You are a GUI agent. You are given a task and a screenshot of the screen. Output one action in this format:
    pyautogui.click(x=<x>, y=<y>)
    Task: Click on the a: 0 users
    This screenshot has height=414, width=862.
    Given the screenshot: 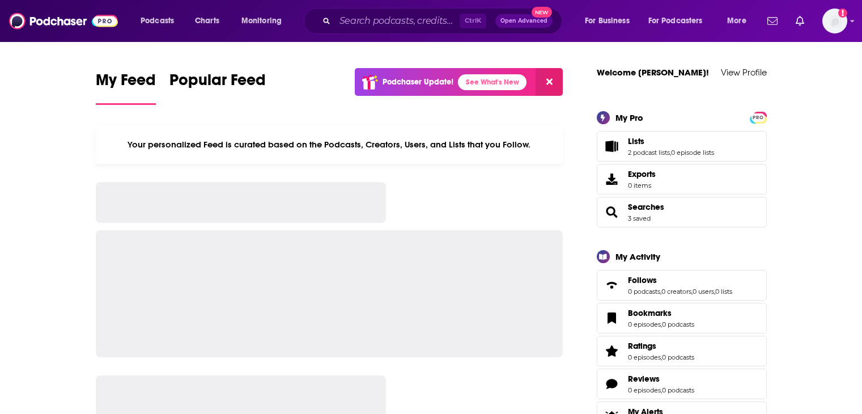 What is the action you would take?
    pyautogui.click(x=703, y=291)
    